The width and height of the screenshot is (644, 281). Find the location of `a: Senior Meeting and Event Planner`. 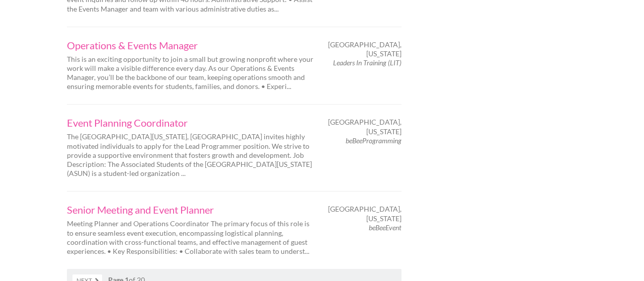

a: Senior Meeting and Event Planner is located at coordinates (190, 210).